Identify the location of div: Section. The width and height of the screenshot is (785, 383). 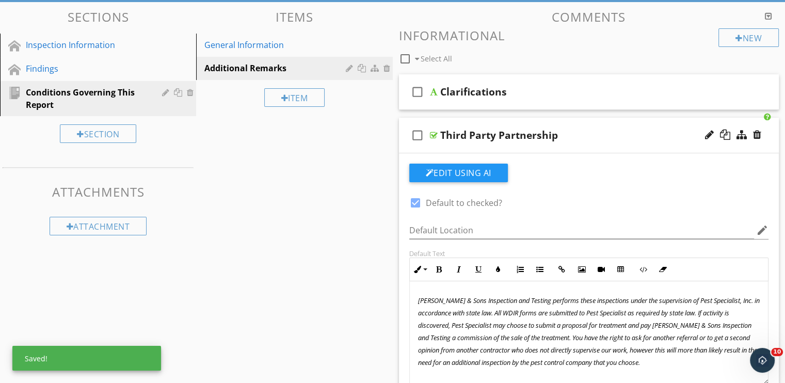
(98, 134).